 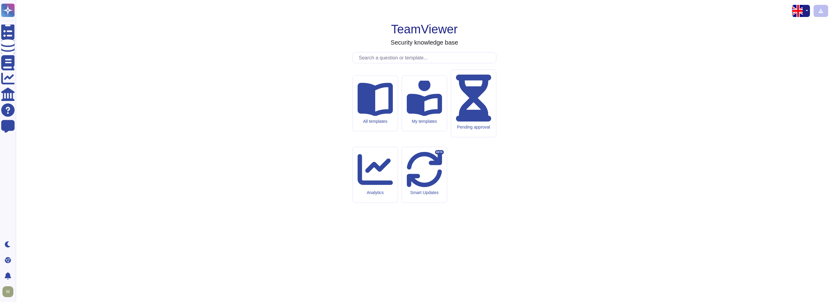 What do you see at coordinates (474, 127) in the screenshot?
I see `div: Pending approval` at bounding box center [474, 127].